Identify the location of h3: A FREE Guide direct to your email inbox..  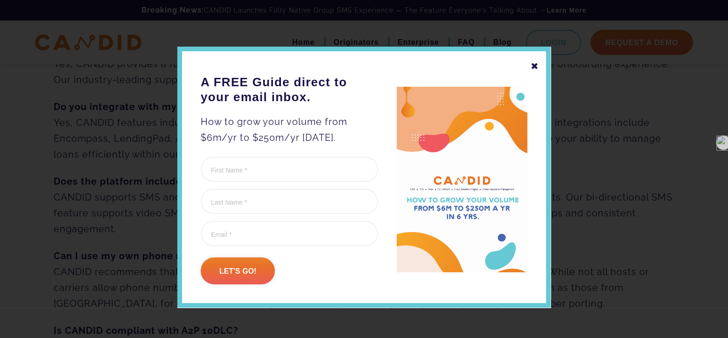
(289, 90).